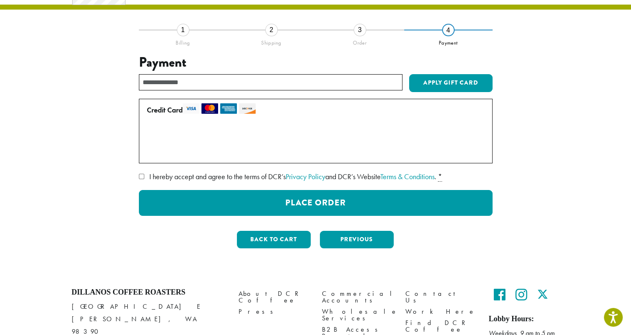 The width and height of the screenshot is (631, 335). I want to click on div: 1, so click(183, 30).